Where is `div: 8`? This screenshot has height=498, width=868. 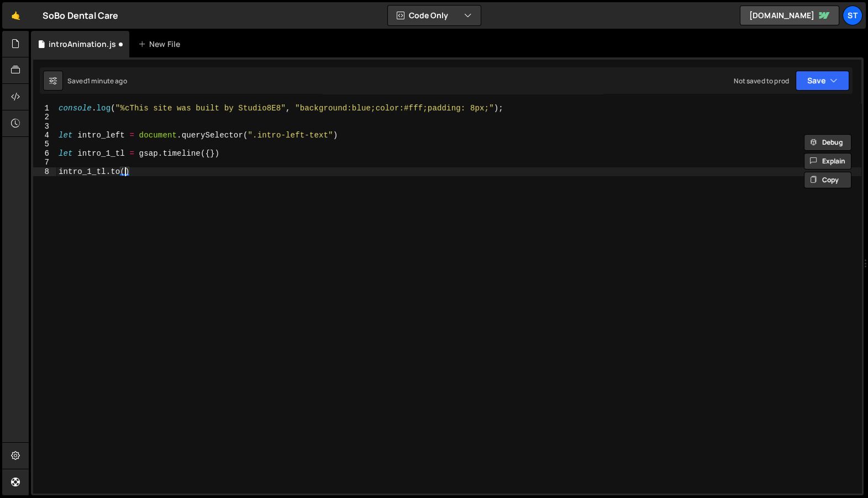 div: 8 is located at coordinates (45, 172).